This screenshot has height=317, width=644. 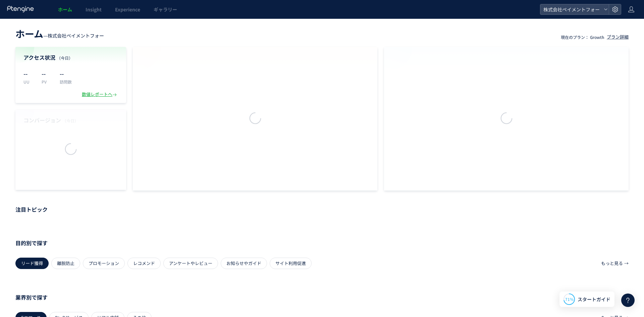 I want to click on span: ギャラリー, so click(x=165, y=9).